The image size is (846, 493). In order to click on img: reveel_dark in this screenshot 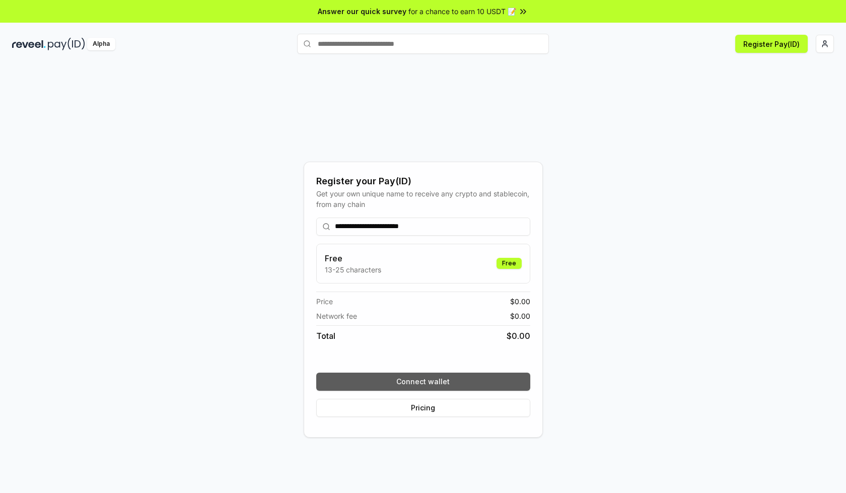, I will do `click(29, 44)`.